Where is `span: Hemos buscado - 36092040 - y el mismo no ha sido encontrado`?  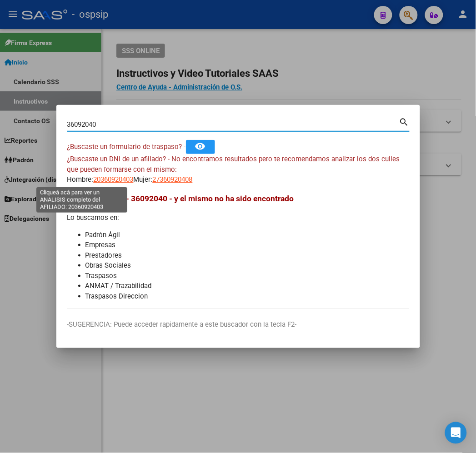 span: Hemos buscado - 36092040 - y el mismo no ha sido encontrado is located at coordinates (180, 199).